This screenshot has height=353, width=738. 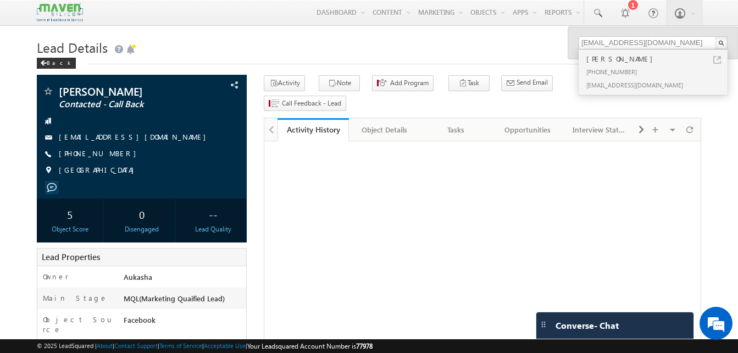 What do you see at coordinates (457, 130) in the screenshot?
I see `a: Tasks` at bounding box center [457, 130].